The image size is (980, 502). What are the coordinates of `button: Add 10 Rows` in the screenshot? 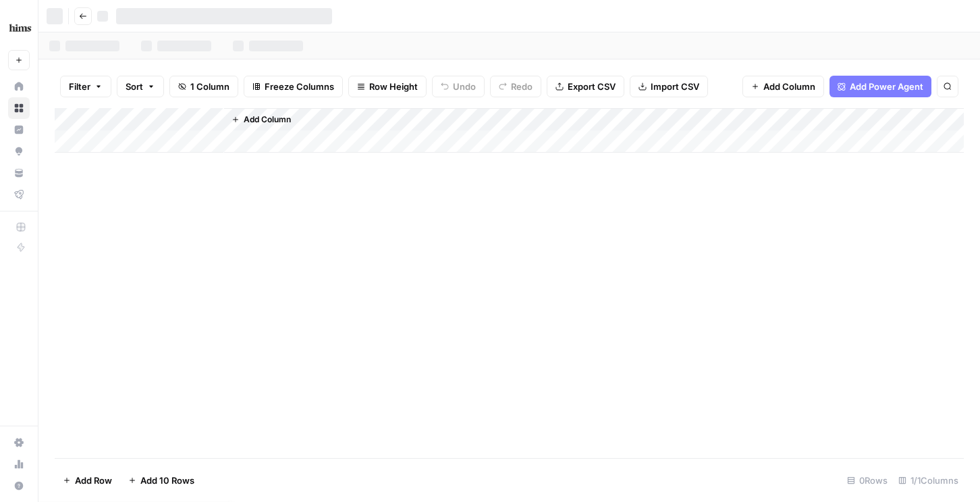 It's located at (161, 480).